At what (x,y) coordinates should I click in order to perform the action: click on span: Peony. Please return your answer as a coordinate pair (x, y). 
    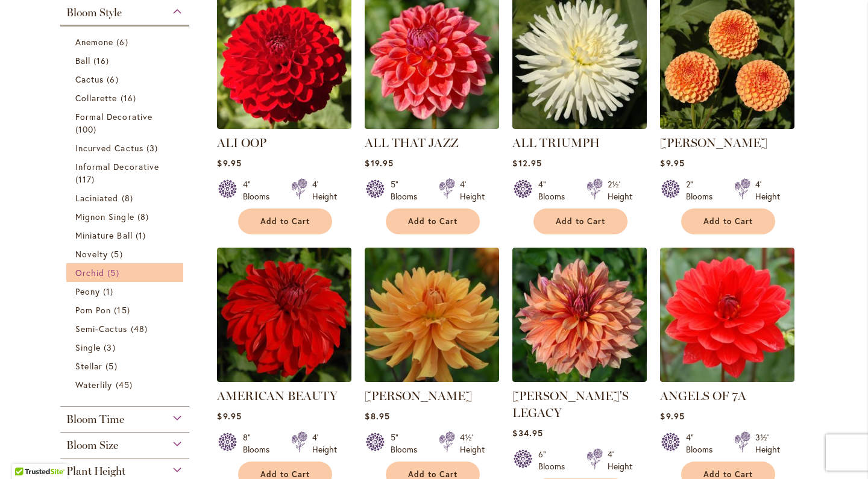
    Looking at the image, I should click on (87, 291).